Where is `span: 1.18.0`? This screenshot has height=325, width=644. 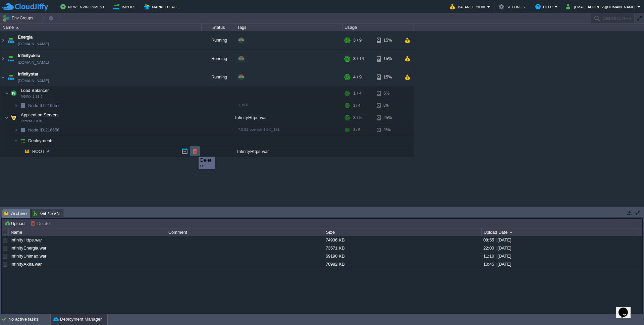 span: 1.18.0 is located at coordinates (243, 105).